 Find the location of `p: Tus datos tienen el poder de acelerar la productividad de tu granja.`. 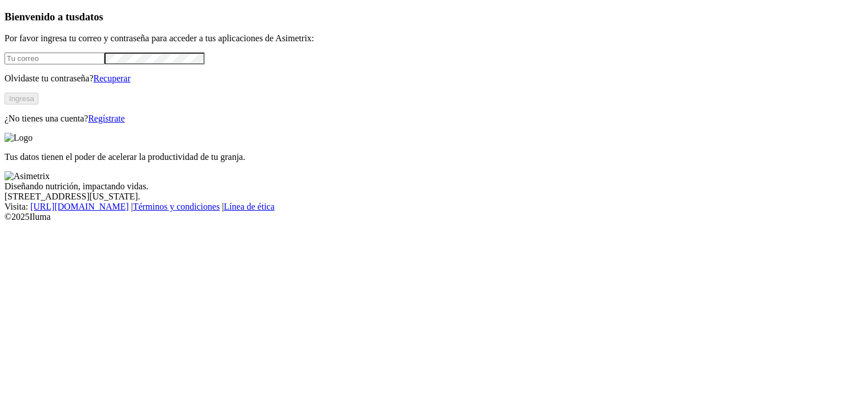

p: Tus datos tienen el poder de acelerar la productividad de tu granja. is located at coordinates (434, 157).